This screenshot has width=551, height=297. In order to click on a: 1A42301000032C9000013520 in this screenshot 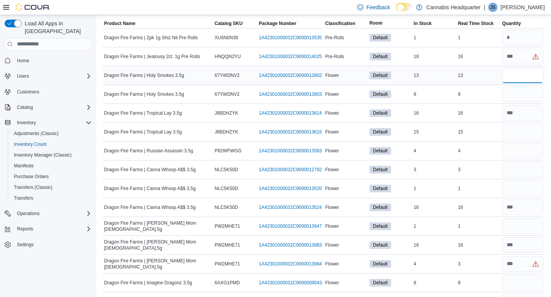, I will do `click(290, 189)`.